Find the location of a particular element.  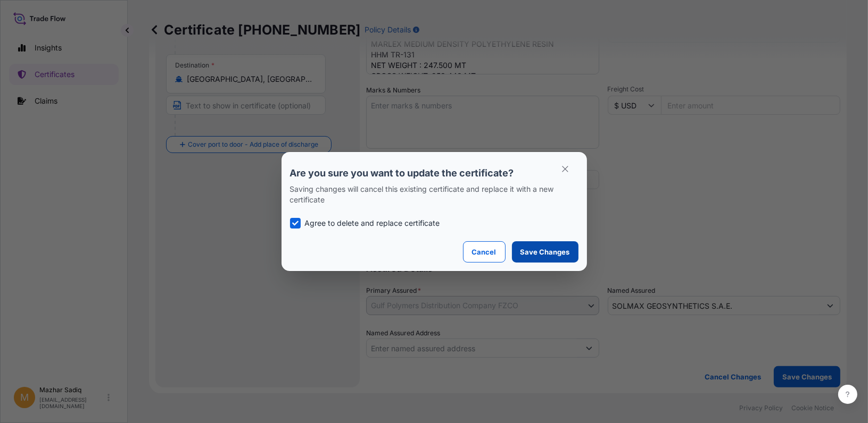

p: Save Changes is located at coordinates (545, 252).